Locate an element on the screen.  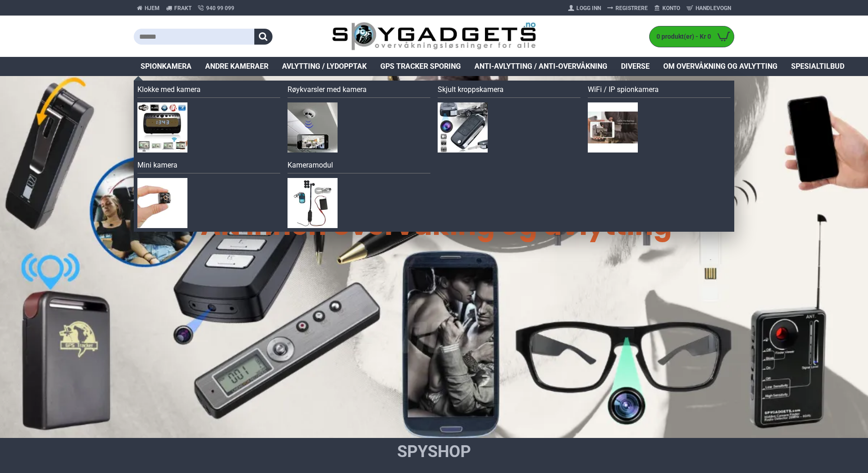
a: WiFi / IP spionkamera is located at coordinates (659, 91).